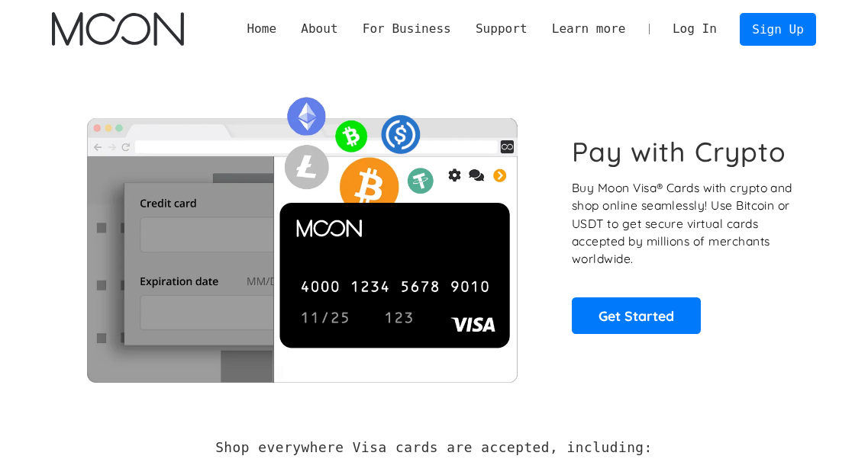  What do you see at coordinates (679, 152) in the screenshot?
I see `h1: Pay with Crypto` at bounding box center [679, 152].